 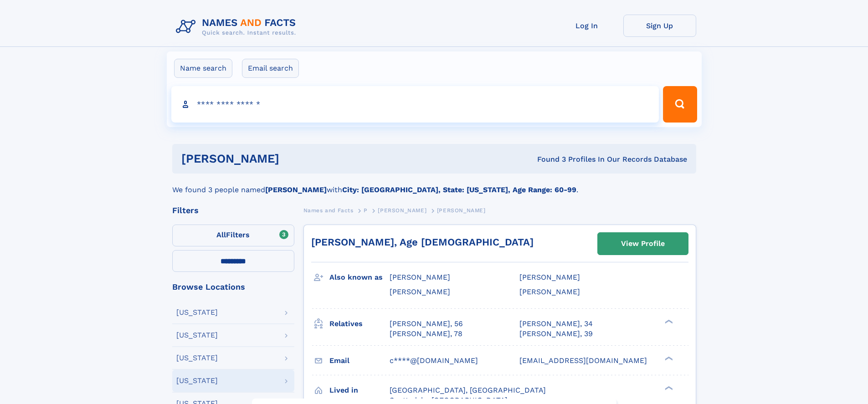 What do you see at coordinates (365, 210) in the screenshot?
I see `span: P` at bounding box center [365, 210].